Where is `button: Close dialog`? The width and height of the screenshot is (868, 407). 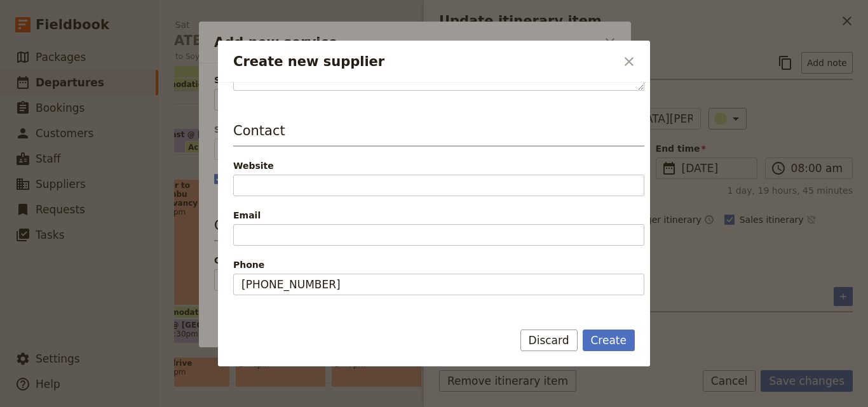 button: Close dialog is located at coordinates (629, 61).